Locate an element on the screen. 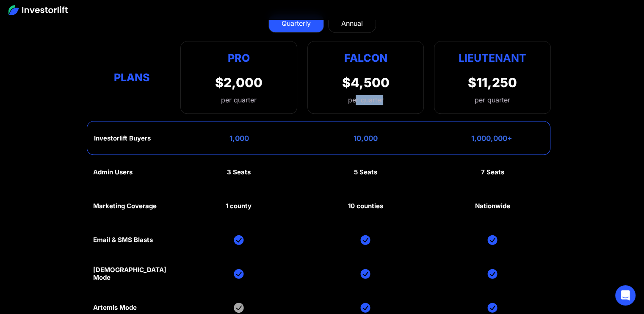  div: Marketing Coverage is located at coordinates (125, 206).